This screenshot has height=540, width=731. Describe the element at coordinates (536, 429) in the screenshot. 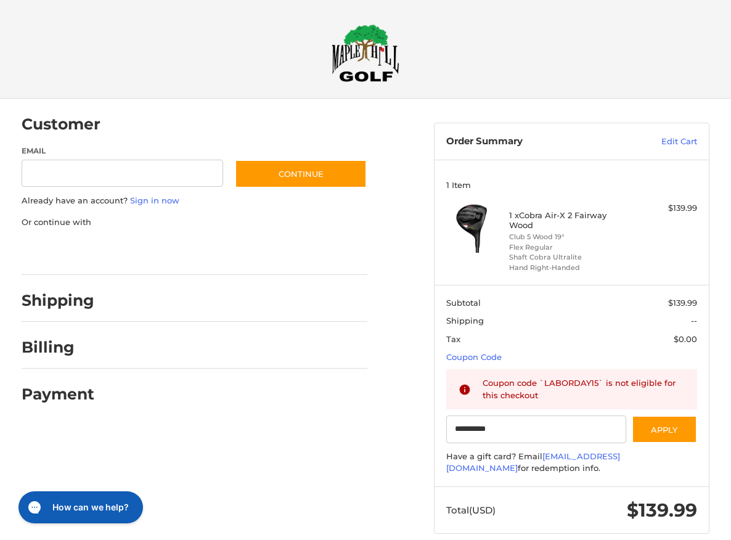

I see `input: Gift Certificate or Coupon Code` at that location.